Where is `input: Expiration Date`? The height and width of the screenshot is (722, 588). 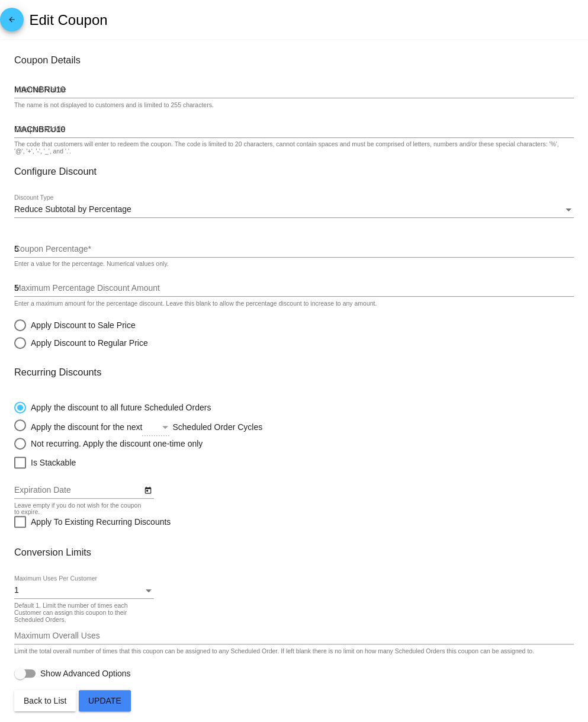
input: Expiration Date is located at coordinates (78, 490).